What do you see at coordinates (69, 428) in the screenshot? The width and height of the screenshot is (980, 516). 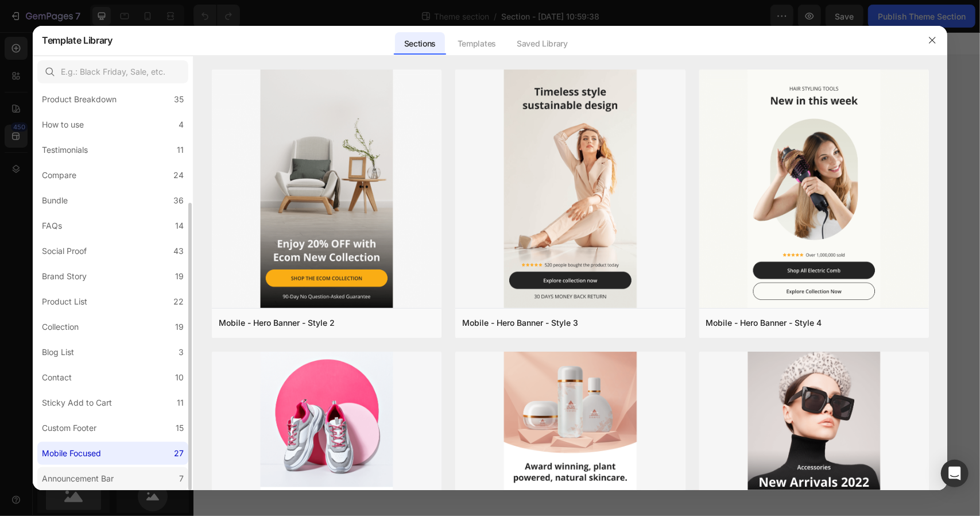 I see `div: Custom Footer` at bounding box center [69, 428].